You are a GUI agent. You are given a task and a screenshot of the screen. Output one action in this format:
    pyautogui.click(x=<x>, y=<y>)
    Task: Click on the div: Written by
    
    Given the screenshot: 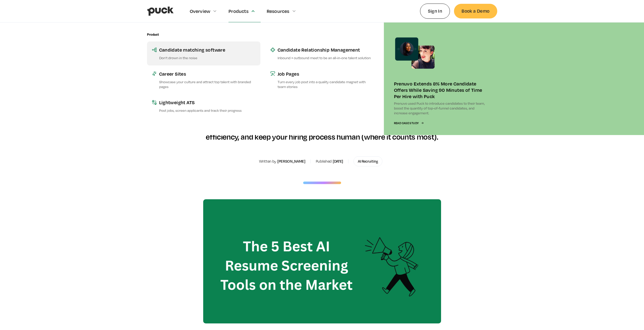 What is the action you would take?
    pyautogui.click(x=268, y=161)
    